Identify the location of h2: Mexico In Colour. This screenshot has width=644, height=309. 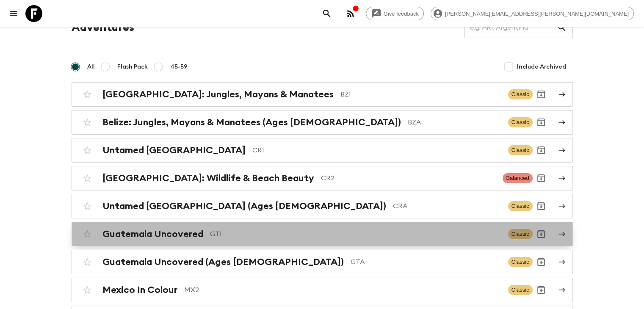
(140, 290).